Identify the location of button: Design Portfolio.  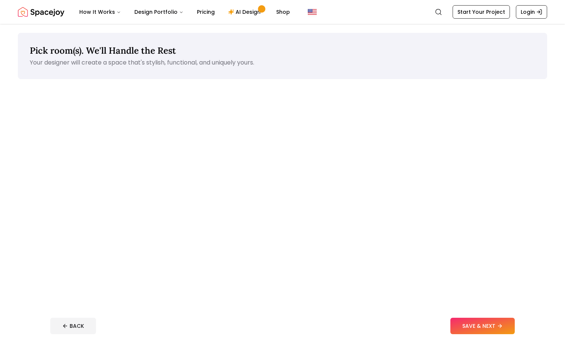
(159, 12).